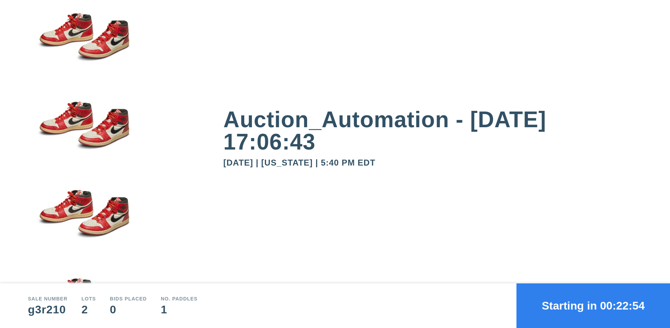 This screenshot has height=328, width=670. What do you see at coordinates (128, 299) in the screenshot?
I see `div: Bids Placed` at bounding box center [128, 299].